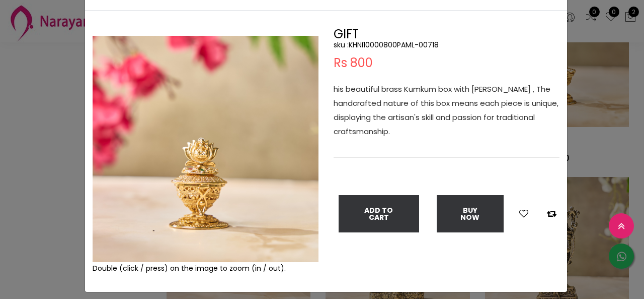  What do you see at coordinates (379, 213) in the screenshot?
I see `button: Add To Cart` at bounding box center [379, 213].